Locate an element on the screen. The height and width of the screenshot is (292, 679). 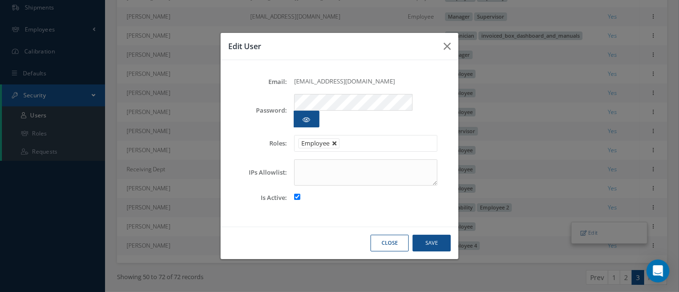
label: Is Active: is located at coordinates (261, 198).